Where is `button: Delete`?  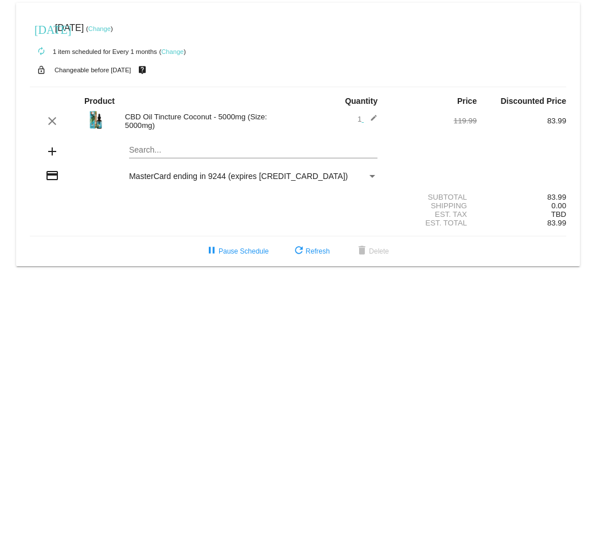 button: Delete is located at coordinates (372, 251).